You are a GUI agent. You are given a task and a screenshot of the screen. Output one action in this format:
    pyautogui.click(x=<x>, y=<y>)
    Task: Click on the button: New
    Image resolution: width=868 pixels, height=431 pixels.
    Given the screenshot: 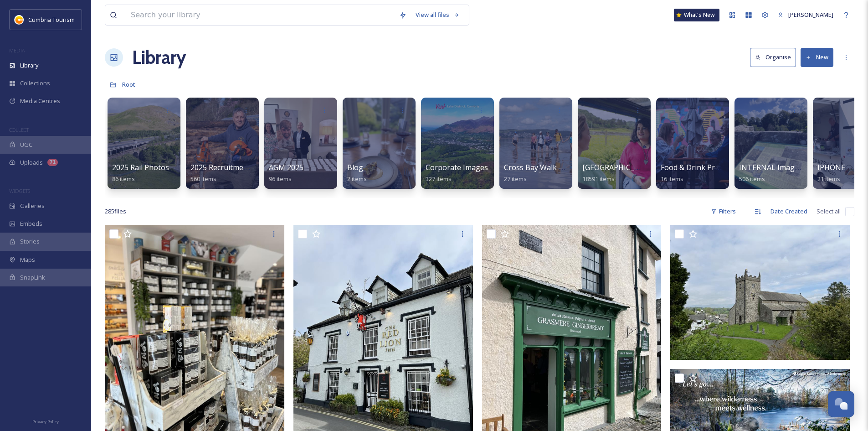 What is the action you would take?
    pyautogui.click(x=817, y=57)
    